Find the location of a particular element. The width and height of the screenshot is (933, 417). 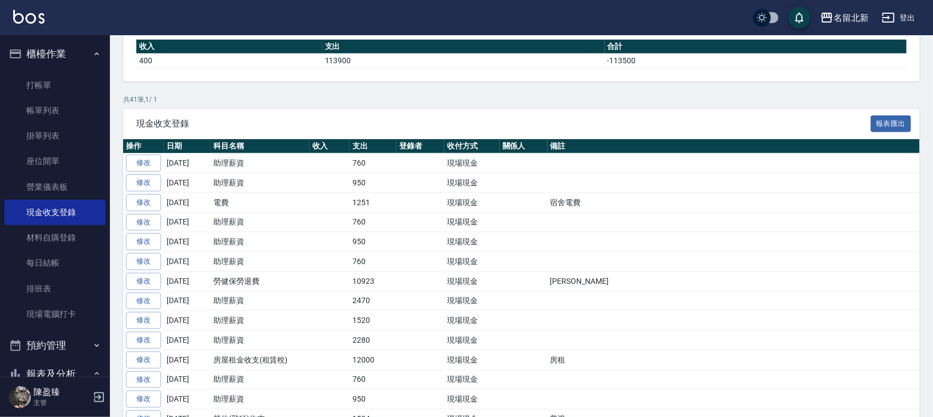

button: 預約管理 is located at coordinates (55, 345).